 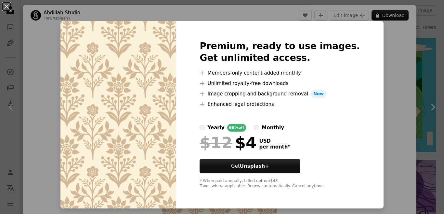 I want to click on span: $12, so click(x=216, y=143).